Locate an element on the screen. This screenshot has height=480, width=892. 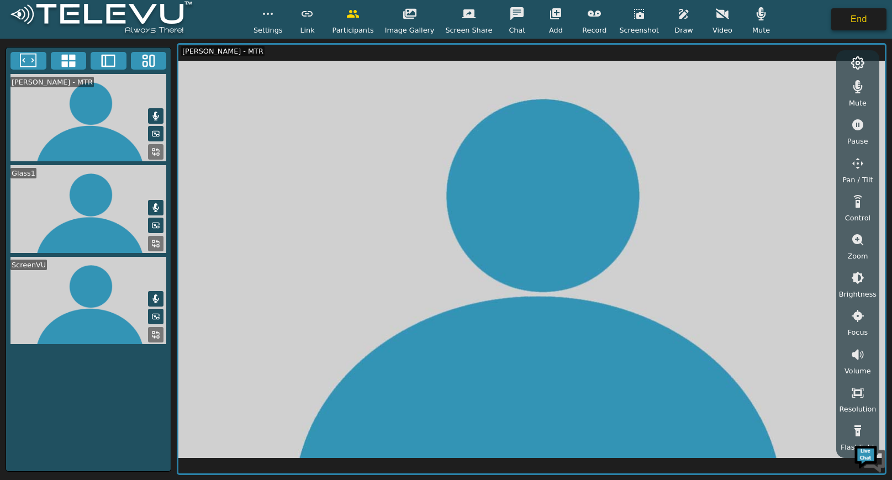
span: Chat is located at coordinates (517, 30).